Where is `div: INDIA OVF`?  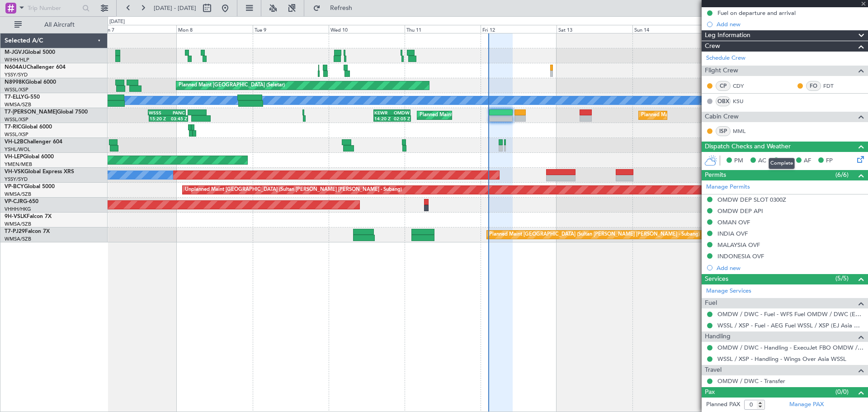
div: INDIA OVF is located at coordinates (732, 233).